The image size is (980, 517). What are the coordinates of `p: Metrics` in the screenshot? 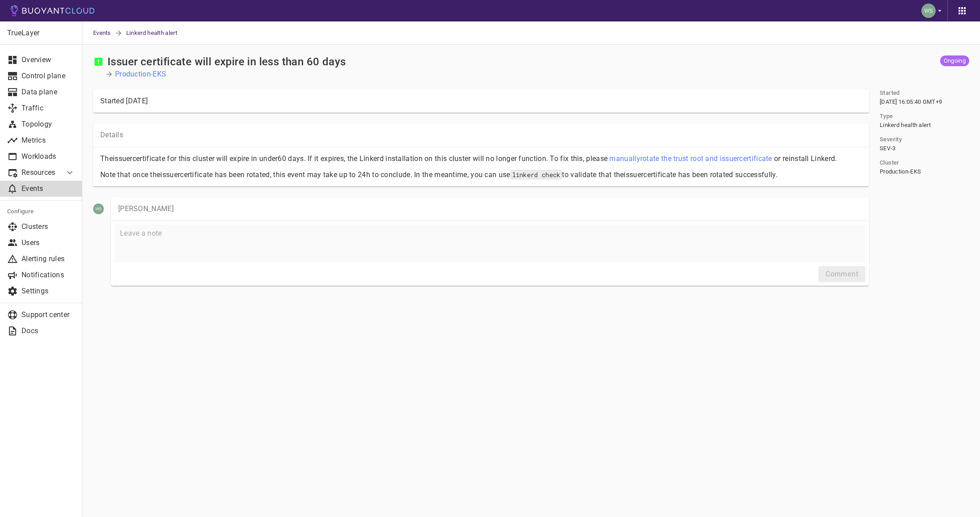 It's located at (49, 141).